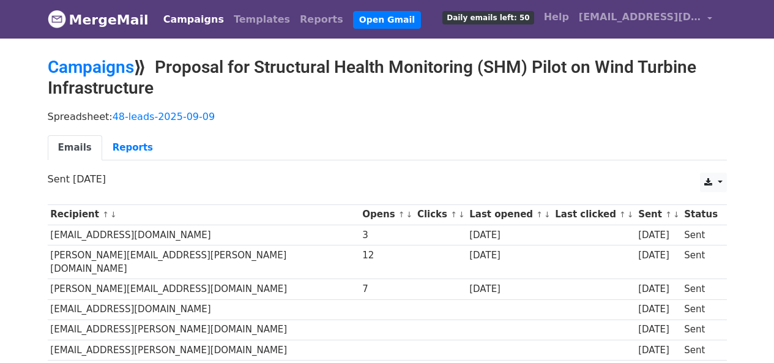  I want to click on div: 7, so click(386, 289).